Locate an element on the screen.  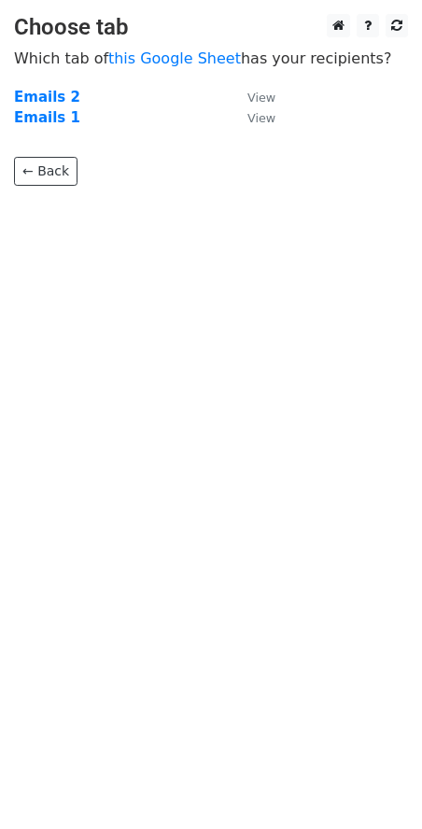
p: Which tab of has your recipients? is located at coordinates (211, 58).